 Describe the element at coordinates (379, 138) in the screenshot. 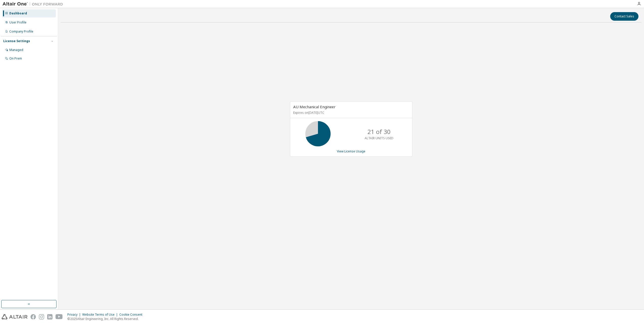

I see `p: ALTAIR UNITS USED` at that location.